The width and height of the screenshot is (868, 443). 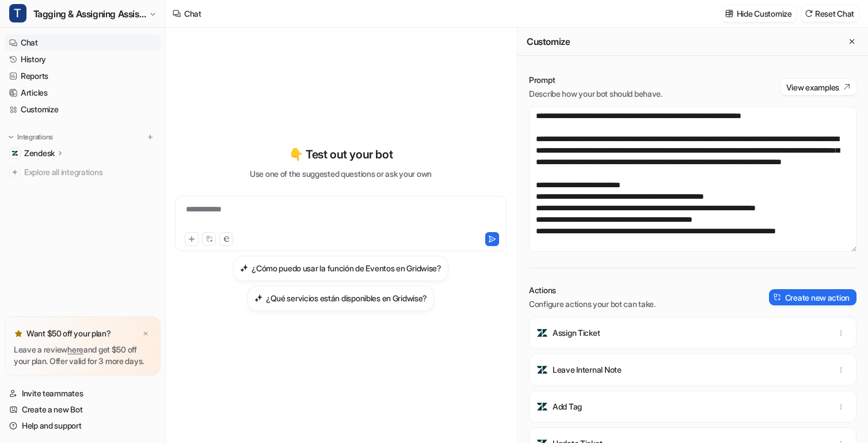 I want to click on a: Invite teammates, so click(x=82, y=393).